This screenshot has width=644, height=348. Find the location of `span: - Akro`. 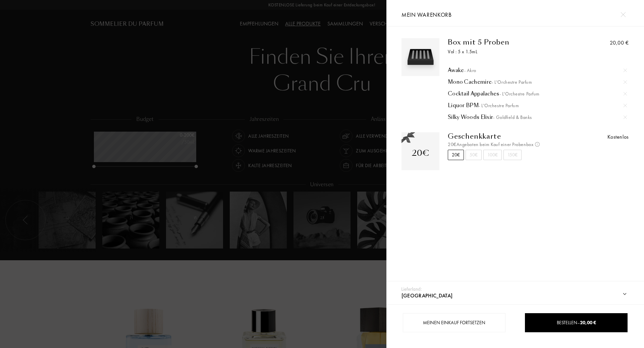

span: - Akro is located at coordinates (470, 70).